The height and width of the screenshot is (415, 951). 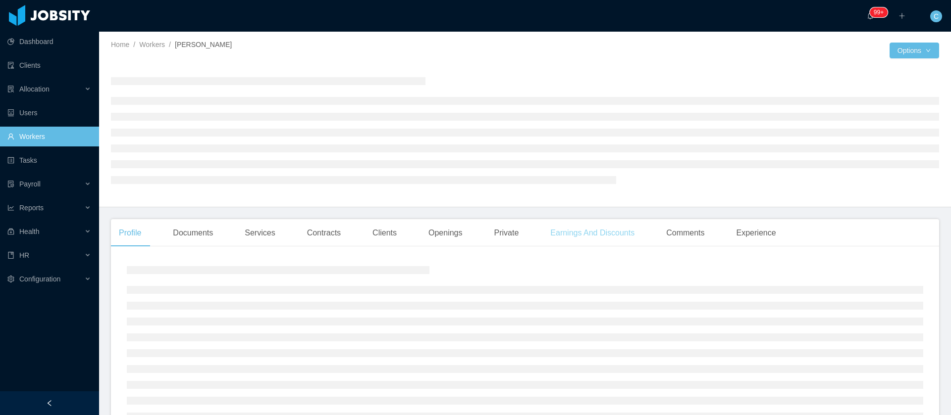 I want to click on a: icon: pie-chartDashboard, so click(x=49, y=42).